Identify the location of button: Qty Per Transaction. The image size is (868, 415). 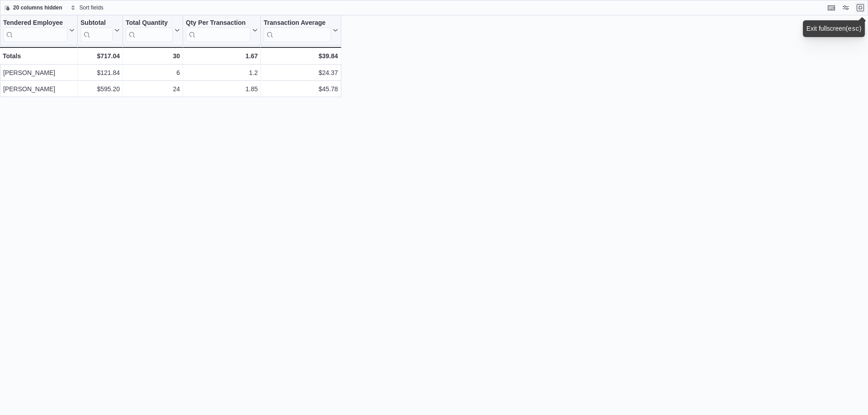
(221, 30).